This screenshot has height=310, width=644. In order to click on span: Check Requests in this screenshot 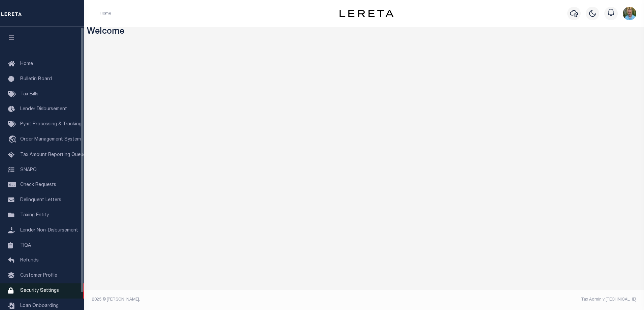, I will do `click(38, 185)`.